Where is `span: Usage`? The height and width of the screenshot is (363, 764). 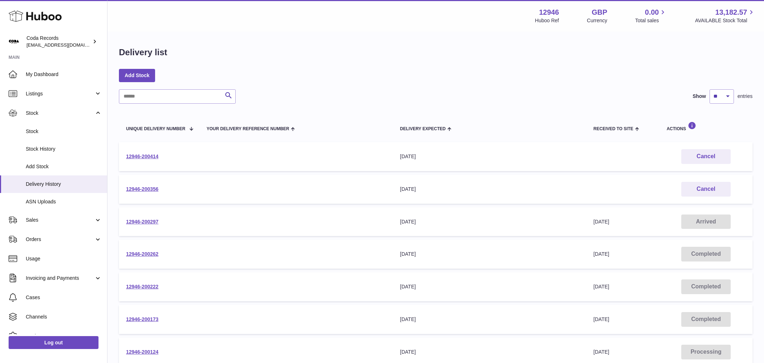 span: Usage is located at coordinates (64, 258).